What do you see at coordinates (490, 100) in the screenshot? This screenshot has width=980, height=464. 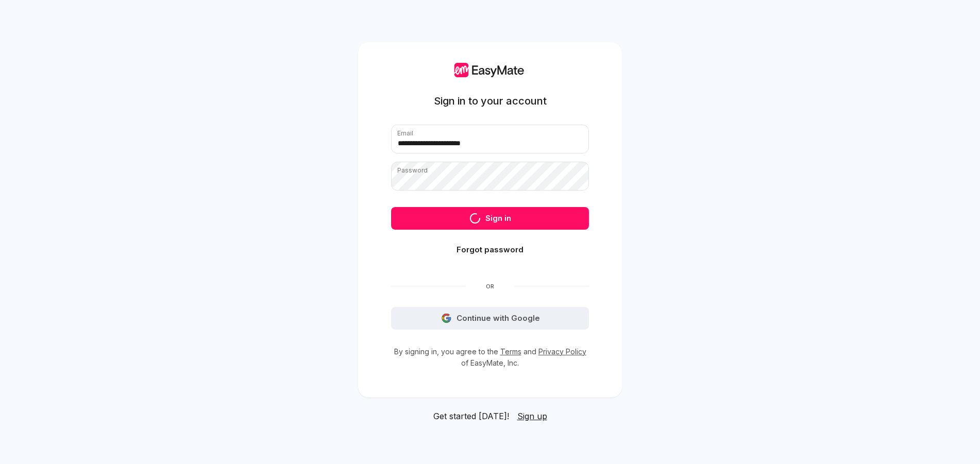 I see `h1: Sign in to your account` at bounding box center [490, 100].